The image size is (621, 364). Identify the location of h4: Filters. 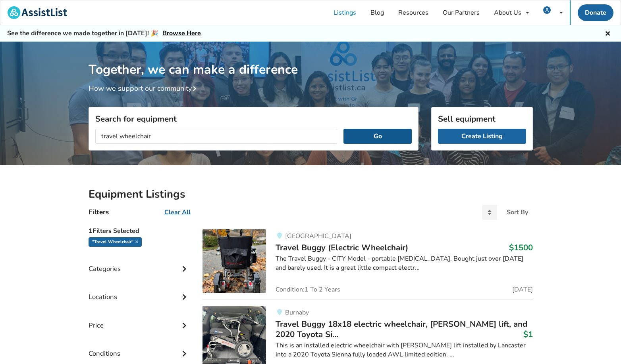
(98, 212).